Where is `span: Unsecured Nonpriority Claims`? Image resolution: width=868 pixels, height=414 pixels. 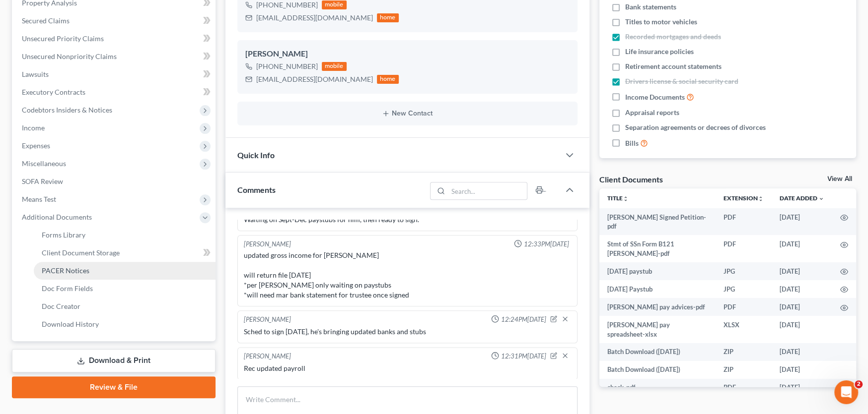 span: Unsecured Nonpriority Claims is located at coordinates (69, 56).